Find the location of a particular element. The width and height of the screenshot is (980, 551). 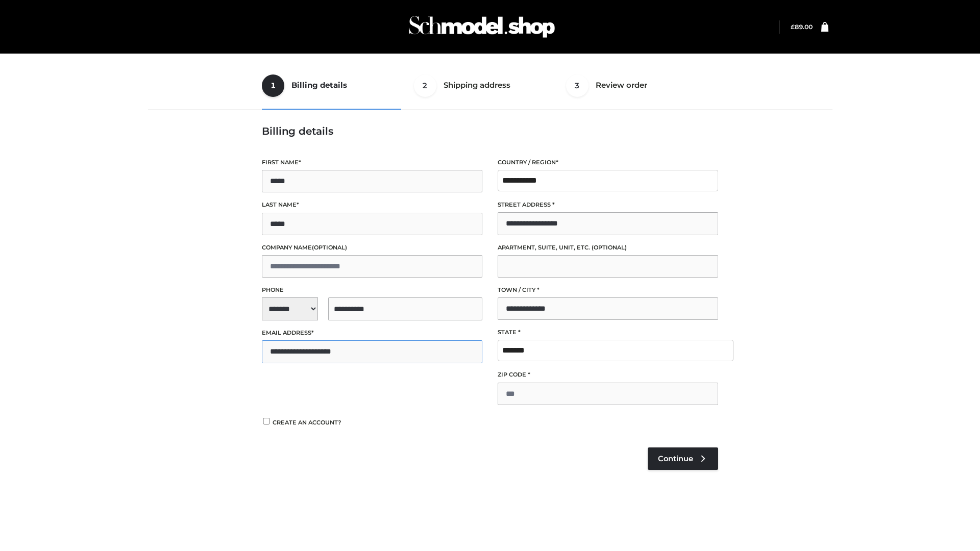

a: Schmodel Admin 964 is located at coordinates (481, 27).